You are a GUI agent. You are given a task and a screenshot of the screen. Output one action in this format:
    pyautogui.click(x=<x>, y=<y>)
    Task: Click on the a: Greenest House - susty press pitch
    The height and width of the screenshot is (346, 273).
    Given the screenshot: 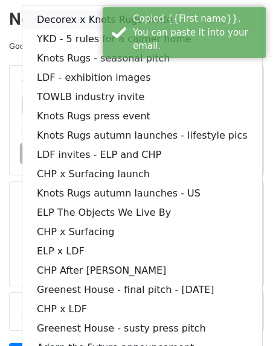 What is the action you would take?
    pyautogui.click(x=142, y=329)
    